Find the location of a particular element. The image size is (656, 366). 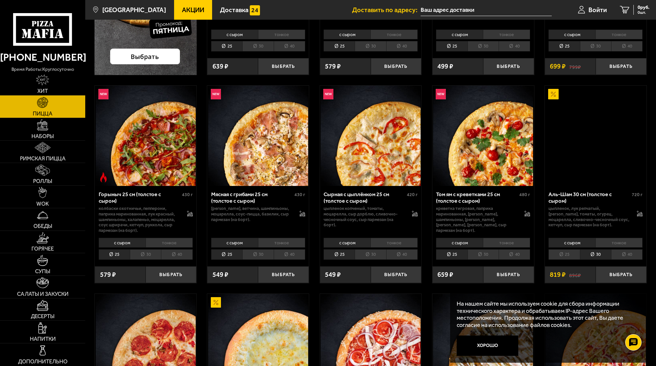

img: Мясная с грибами 25 см (толстое с сыром) is located at coordinates (258, 135).